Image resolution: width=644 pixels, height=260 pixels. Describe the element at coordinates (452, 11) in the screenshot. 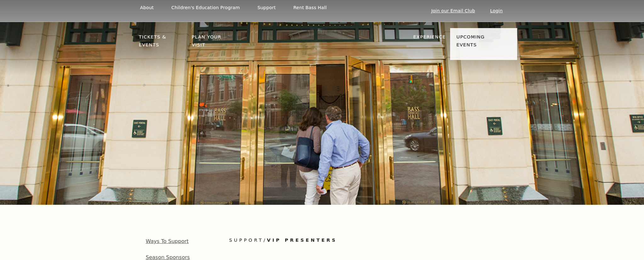

I see `a: Join our Email Club` at that location.